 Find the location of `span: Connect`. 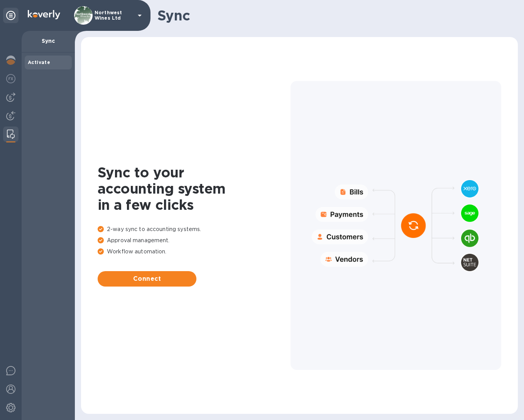

span: Connect is located at coordinates (147, 279).